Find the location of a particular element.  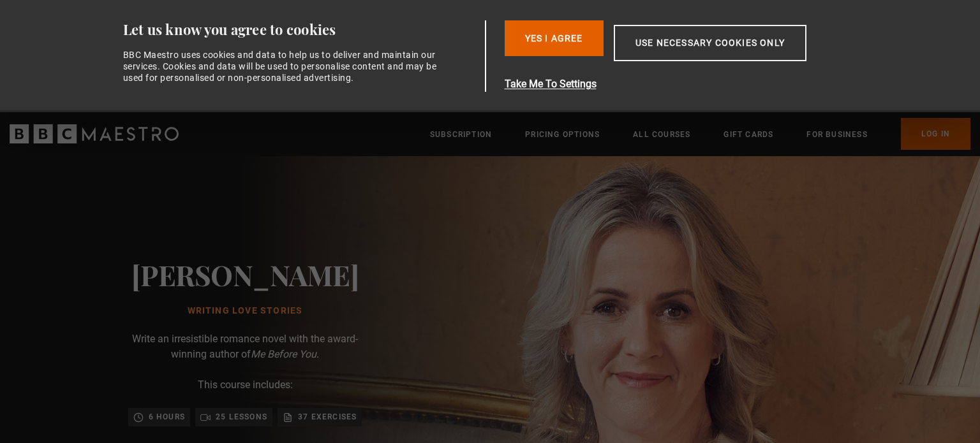

div: BBC Maestro uses cookies and data to help us to deliver and maintain our services. Cookies and da... is located at coordinates (284, 66).